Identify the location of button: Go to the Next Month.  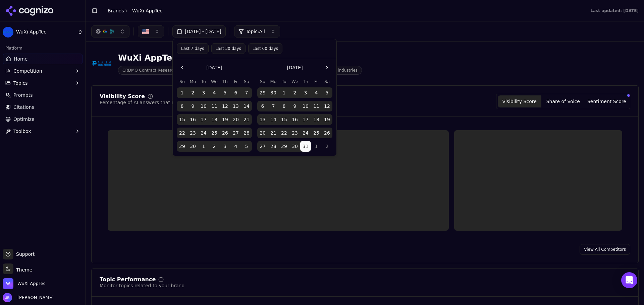
(327, 68).